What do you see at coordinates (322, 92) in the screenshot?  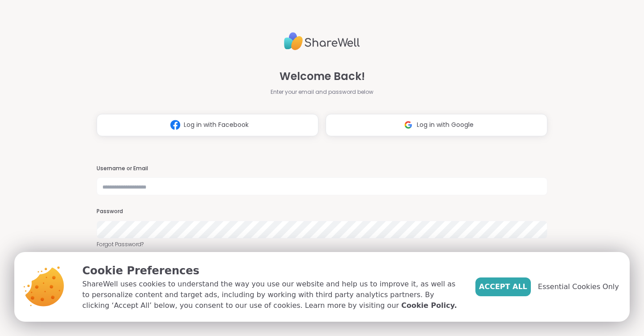 I see `span: Enter your email and password below` at bounding box center [322, 92].